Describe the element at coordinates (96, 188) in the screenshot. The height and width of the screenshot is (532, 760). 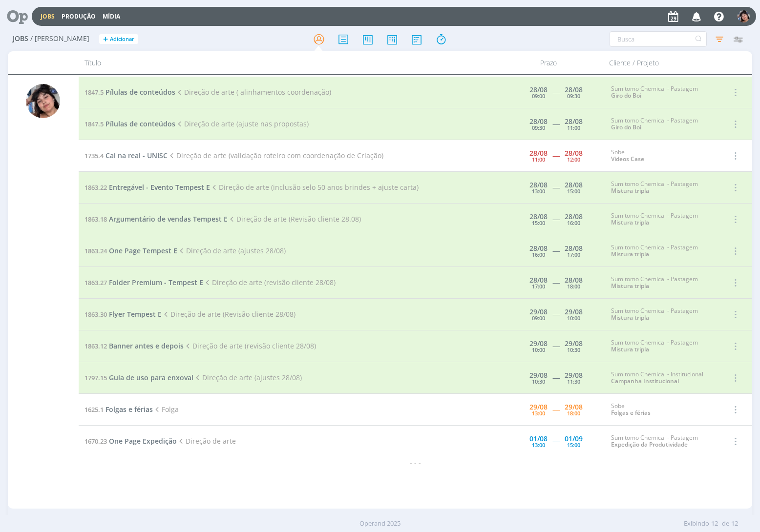
I see `span: 1863.22` at that location.